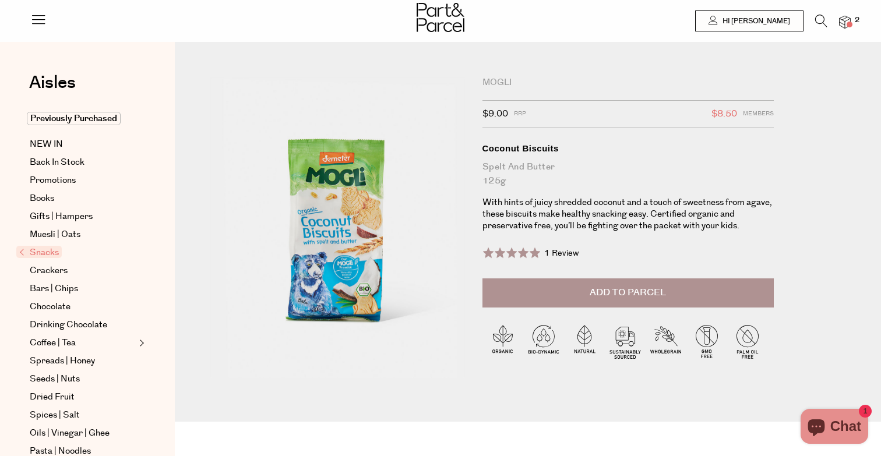  I want to click on a: Muesli | Oats, so click(83, 235).